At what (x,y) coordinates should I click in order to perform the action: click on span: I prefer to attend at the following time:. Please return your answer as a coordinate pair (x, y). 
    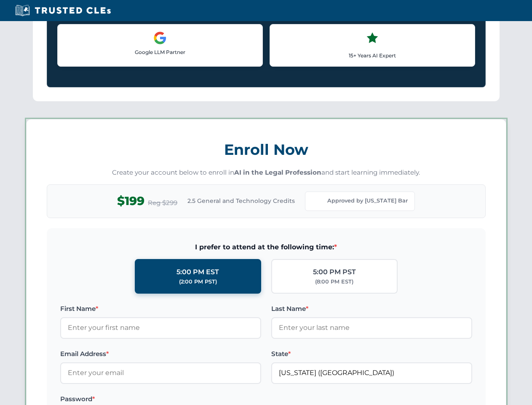
    Looking at the image, I should click on (266, 247).